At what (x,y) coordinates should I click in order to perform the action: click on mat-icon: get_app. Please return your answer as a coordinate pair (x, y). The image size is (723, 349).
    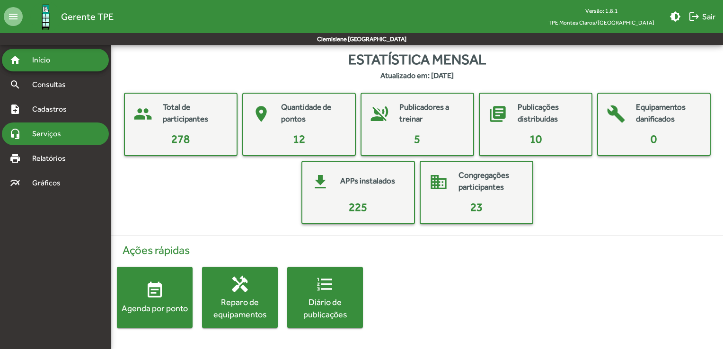
    Looking at the image, I should click on (320, 182).